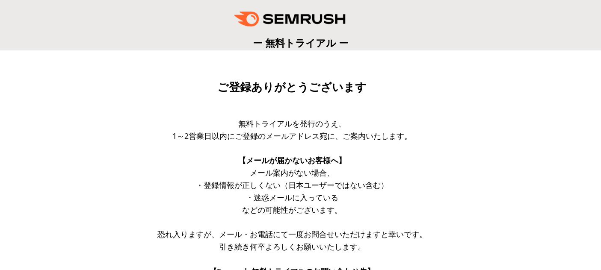  What do you see at coordinates (292, 136) in the screenshot?
I see `span: 1～2営業日以内にご登録のメールアドレス宛に、ご案内いたします。` at bounding box center [292, 136].